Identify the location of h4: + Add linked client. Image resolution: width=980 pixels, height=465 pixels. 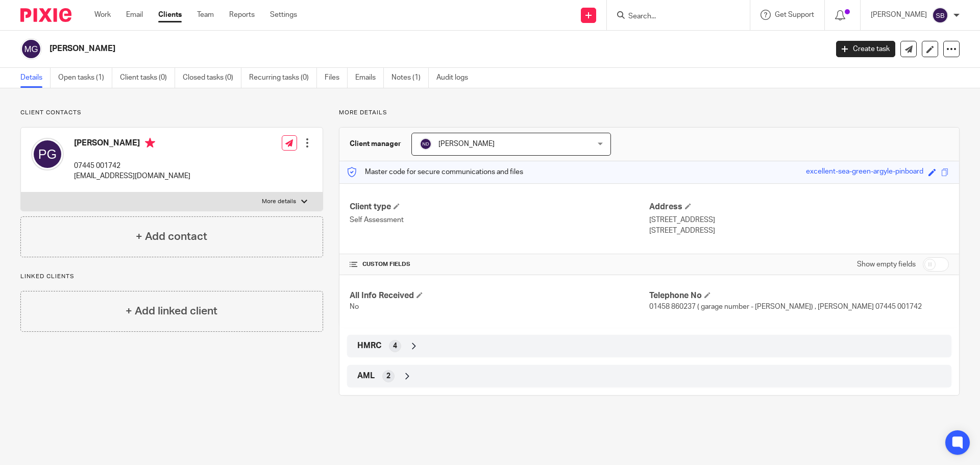
(172, 311).